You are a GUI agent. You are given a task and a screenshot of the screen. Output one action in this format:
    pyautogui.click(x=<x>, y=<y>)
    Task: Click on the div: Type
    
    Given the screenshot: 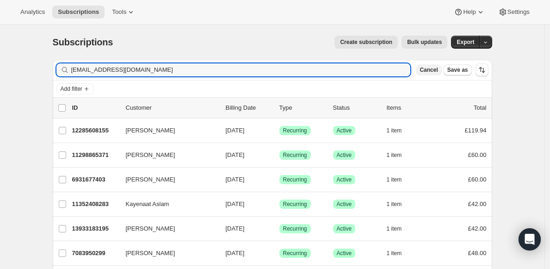 What is the action you would take?
    pyautogui.click(x=303, y=108)
    